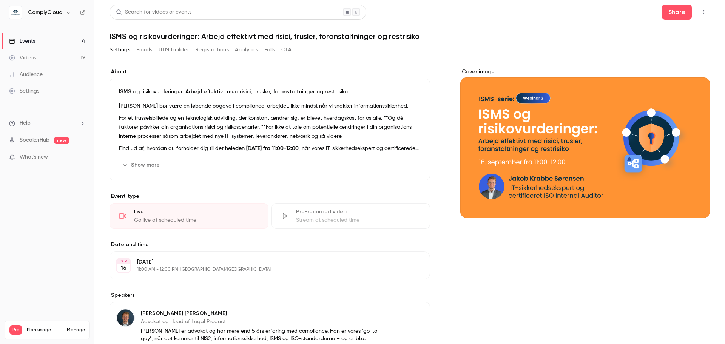 This screenshot has height=344, width=725. I want to click on div: LiveGo live at scheduled time, so click(189, 216).